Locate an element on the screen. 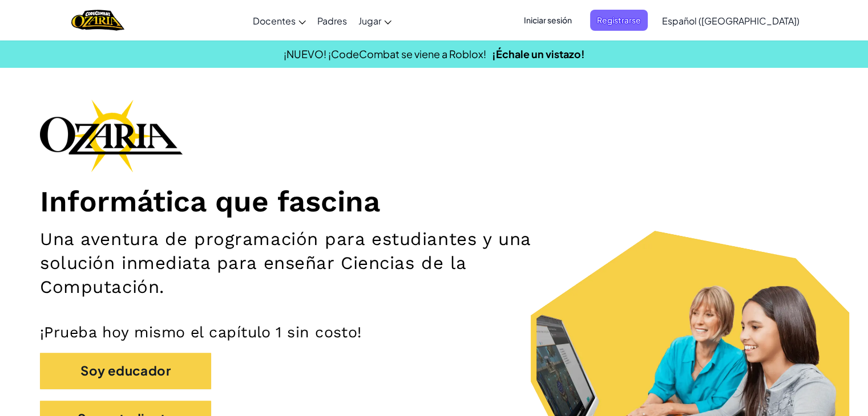 The height and width of the screenshot is (416, 868). span: ¡NUEVO! ¡CodeCombat se viene a Roblox! is located at coordinates (385, 54).